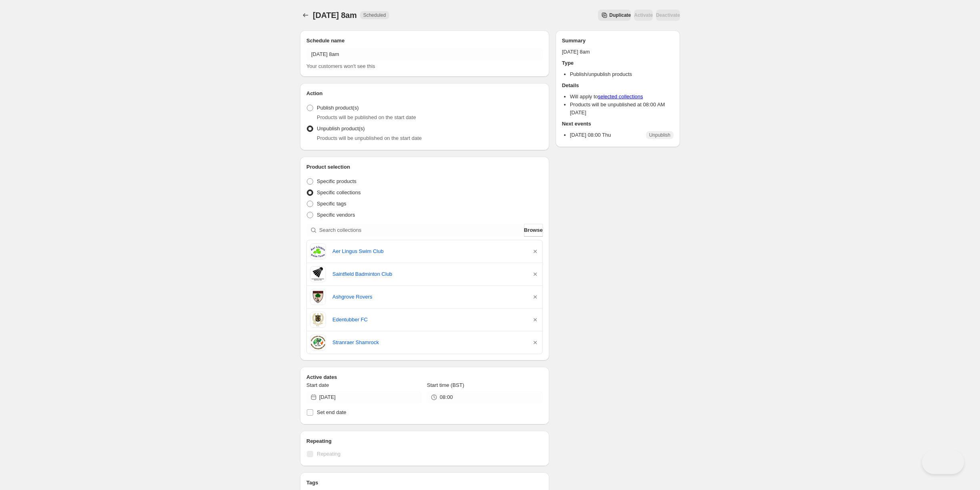  Describe the element at coordinates (366, 117) in the screenshot. I see `span: Products will be published on the start date` at that location.